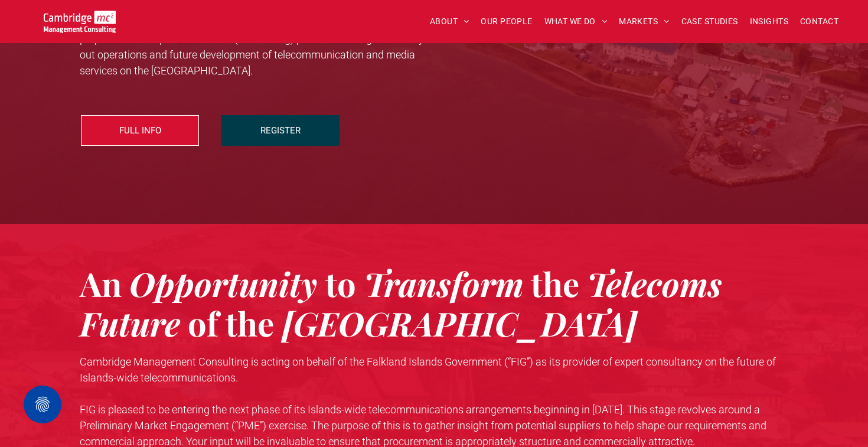  What do you see at coordinates (231, 322) in the screenshot?
I see `span: of the` at bounding box center [231, 322].